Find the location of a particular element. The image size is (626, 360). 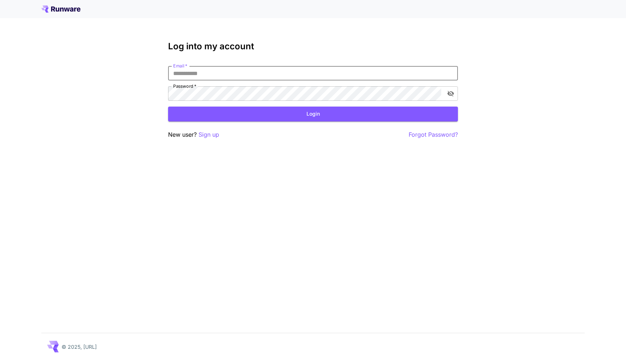

p: New user? is located at coordinates (194, 134).